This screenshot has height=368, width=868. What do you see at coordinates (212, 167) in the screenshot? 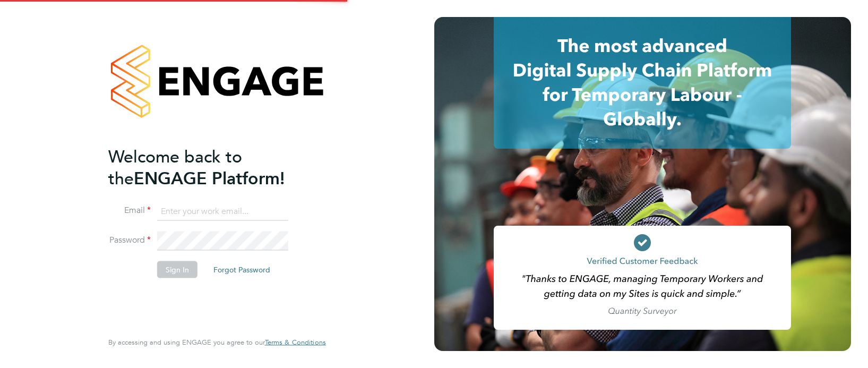
I see `h2: ENGAGE Platform!` at bounding box center [212, 167].